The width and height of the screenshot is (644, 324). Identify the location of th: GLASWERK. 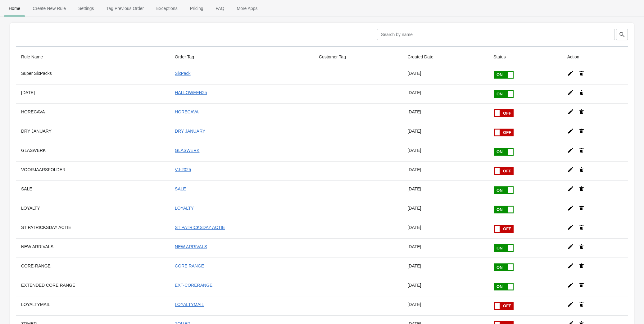
(93, 152).